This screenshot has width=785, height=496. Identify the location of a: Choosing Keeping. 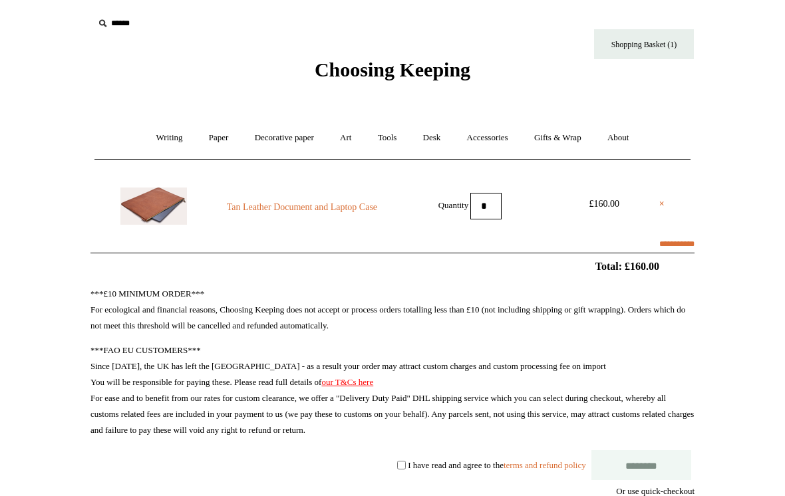
(392, 74).